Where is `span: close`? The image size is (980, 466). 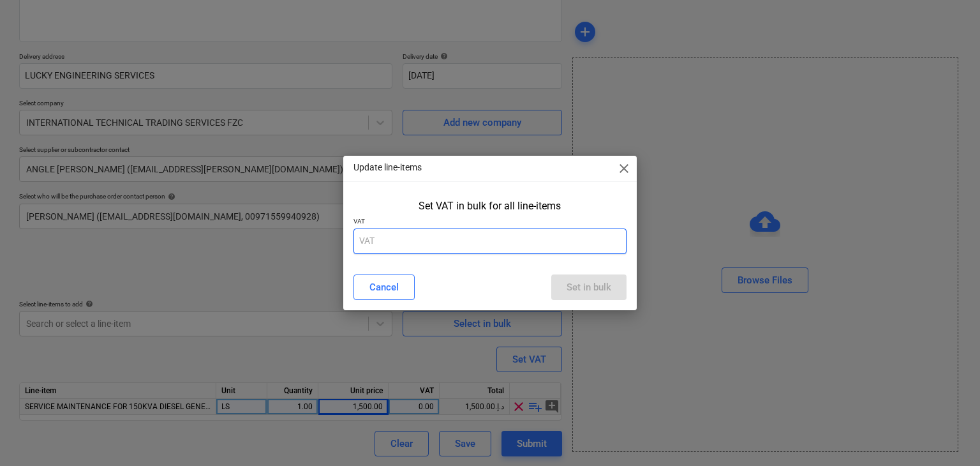
span: close is located at coordinates (623, 169).